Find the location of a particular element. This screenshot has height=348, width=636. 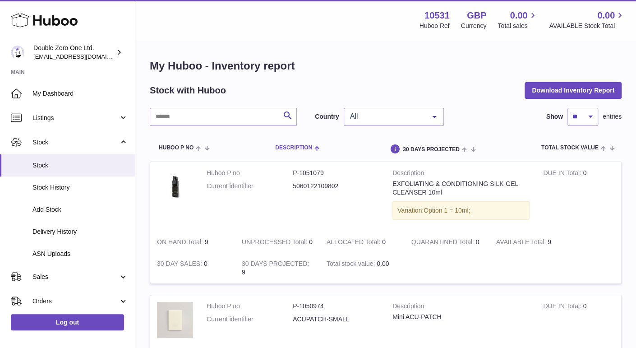

label: Country is located at coordinates (327, 116).